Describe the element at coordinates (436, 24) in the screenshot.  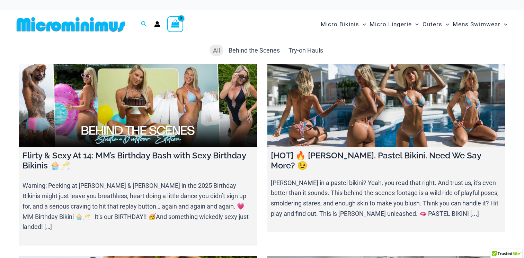
I see `a: OutersMenu ToggleMenu Toggle` at that location.